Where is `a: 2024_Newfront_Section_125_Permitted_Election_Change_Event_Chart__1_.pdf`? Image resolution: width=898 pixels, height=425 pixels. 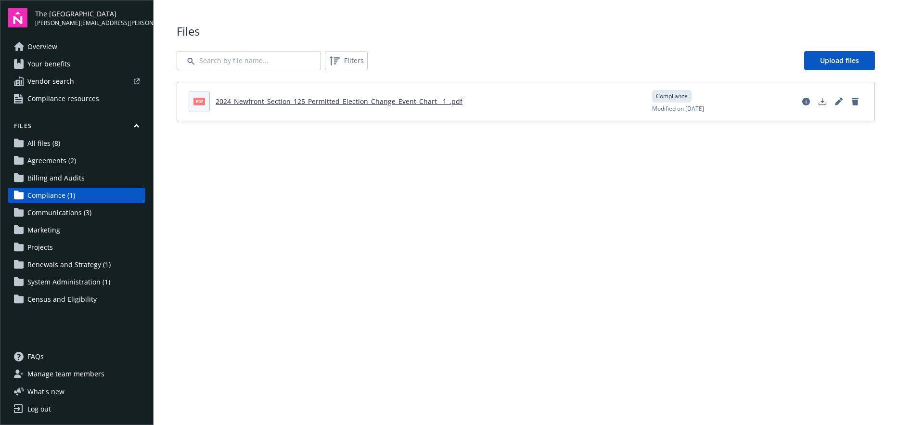
a: 2024_Newfront_Section_125_Permitted_Election_Change_Event_Chart__1_.pdf is located at coordinates (339, 101).